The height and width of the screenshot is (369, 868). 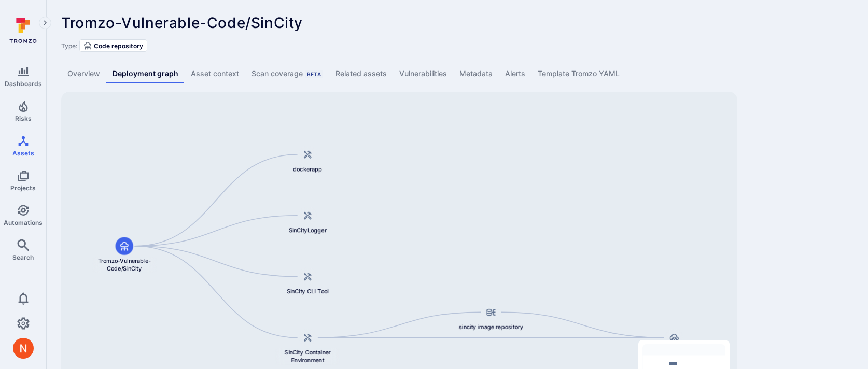 I want to click on a: Template Tromzo YAML, so click(x=578, y=73).